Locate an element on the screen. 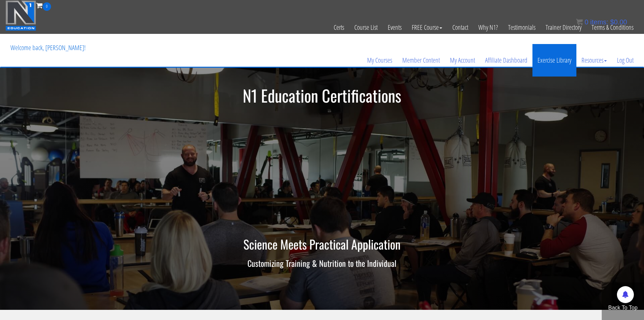 The image size is (644, 320). a: Log Out is located at coordinates (625, 60).